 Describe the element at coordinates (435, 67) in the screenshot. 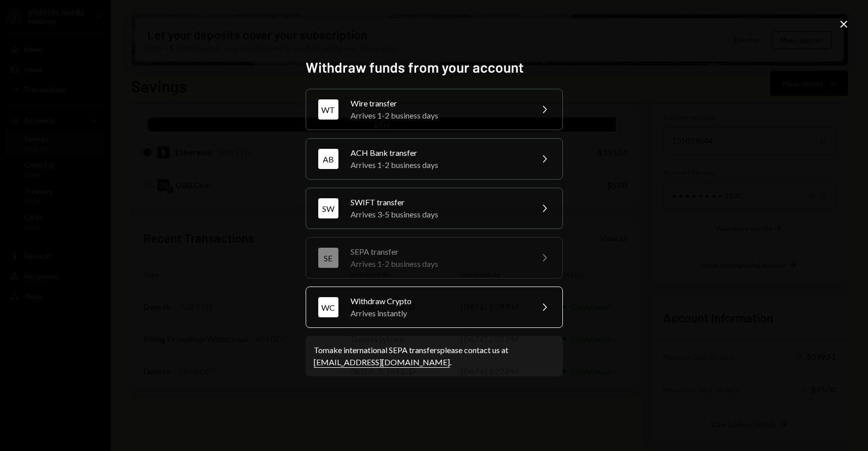

I see `h2: Withdraw funds from your account` at that location.